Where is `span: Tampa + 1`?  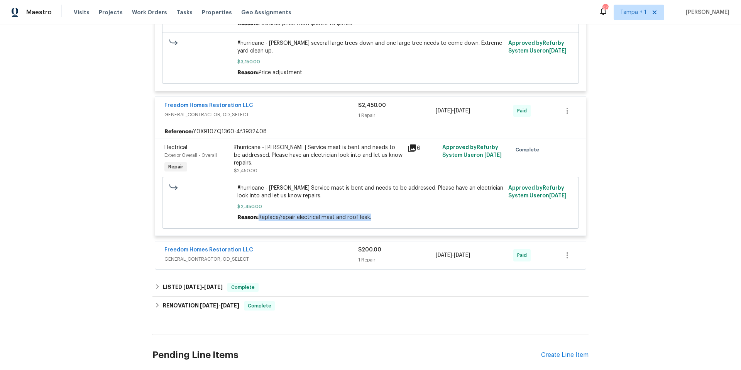
span: Tampa + 1 is located at coordinates (633, 12).